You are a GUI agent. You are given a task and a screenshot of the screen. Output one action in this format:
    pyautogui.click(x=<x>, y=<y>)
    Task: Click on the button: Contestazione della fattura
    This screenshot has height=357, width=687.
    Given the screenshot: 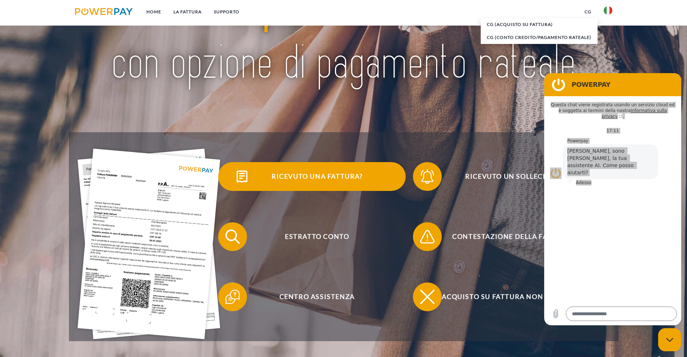 What is the action you would take?
    pyautogui.click(x=507, y=237)
    